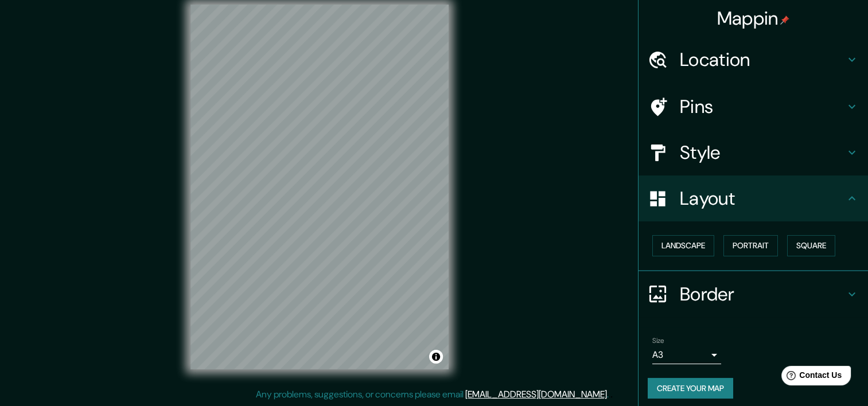 The height and width of the screenshot is (406, 868). I want to click on div: Border, so click(753, 295).